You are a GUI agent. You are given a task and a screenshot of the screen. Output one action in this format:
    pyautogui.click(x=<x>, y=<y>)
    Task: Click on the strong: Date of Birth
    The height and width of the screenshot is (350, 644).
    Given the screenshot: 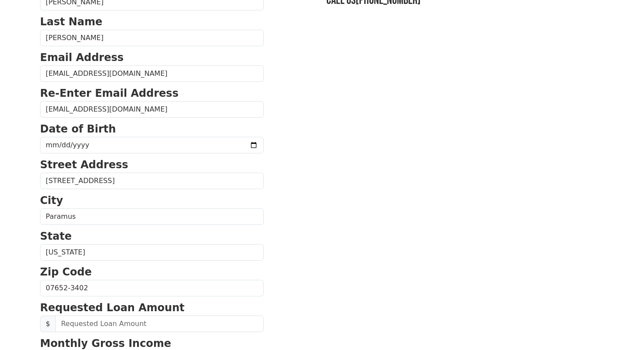 What is the action you would take?
    pyautogui.click(x=78, y=129)
    